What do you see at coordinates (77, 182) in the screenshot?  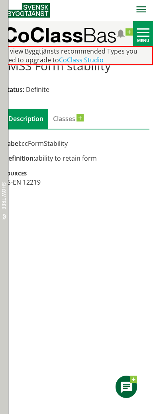 I see `div: SS-EN 12219` at bounding box center [77, 182].